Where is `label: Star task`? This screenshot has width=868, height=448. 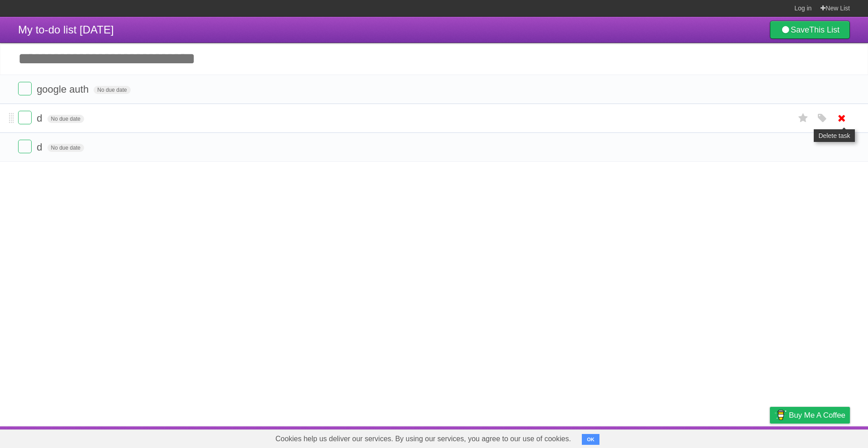 label: Star task is located at coordinates (803, 118).